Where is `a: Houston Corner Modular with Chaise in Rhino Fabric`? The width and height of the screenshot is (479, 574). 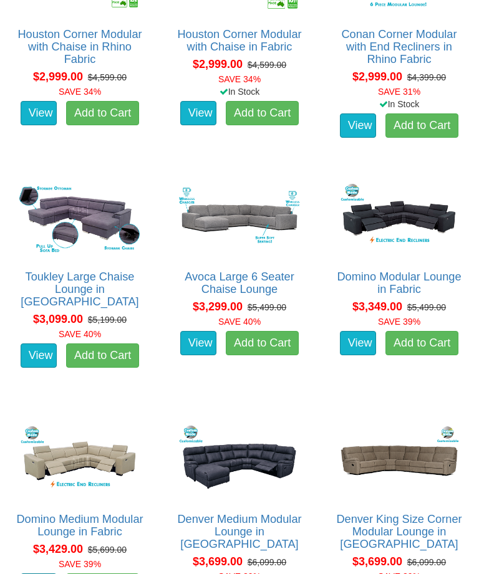
a: Houston Corner Modular with Chaise in Rhino Fabric is located at coordinates (79, 47).